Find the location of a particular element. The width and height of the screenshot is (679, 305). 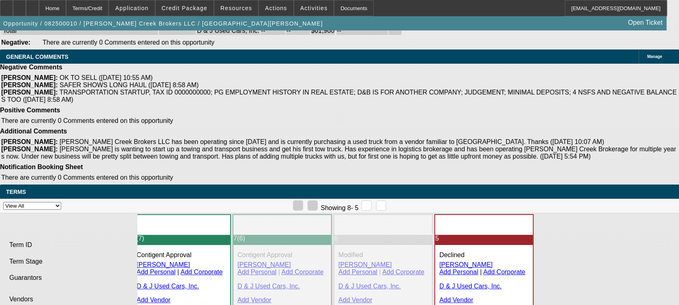

span: Terms is located at coordinates (16, 192).